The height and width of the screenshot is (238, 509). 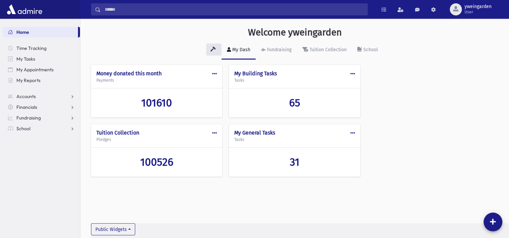 What do you see at coordinates (279, 50) in the screenshot?
I see `div: Fundraising` at bounding box center [279, 50].